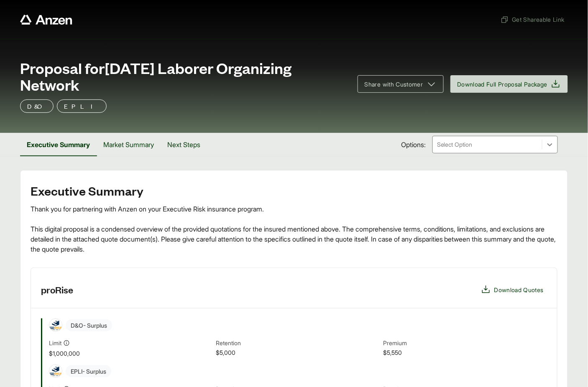 The image size is (588, 387). What do you see at coordinates (502, 84) in the screenshot?
I see `span: Download Full Proposal Package` at bounding box center [502, 84].